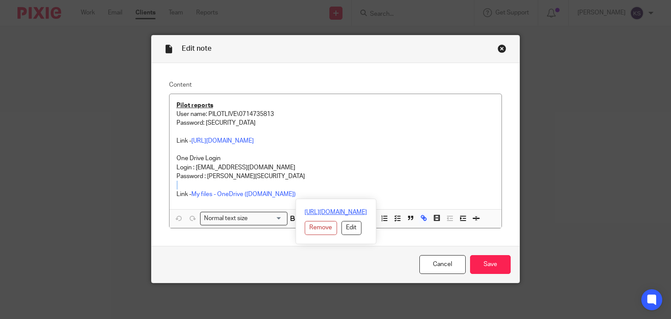  I want to click on button: Remove, so click(321, 228).